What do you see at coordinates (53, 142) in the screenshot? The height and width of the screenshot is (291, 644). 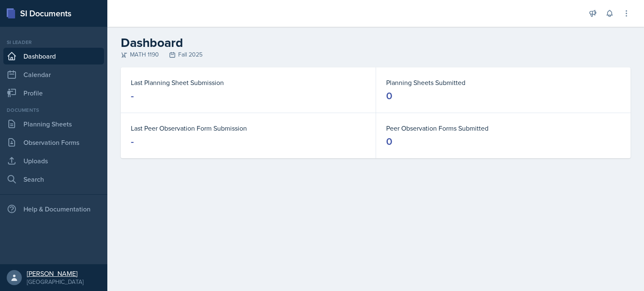 I see `a: Observation Forms` at bounding box center [53, 142].